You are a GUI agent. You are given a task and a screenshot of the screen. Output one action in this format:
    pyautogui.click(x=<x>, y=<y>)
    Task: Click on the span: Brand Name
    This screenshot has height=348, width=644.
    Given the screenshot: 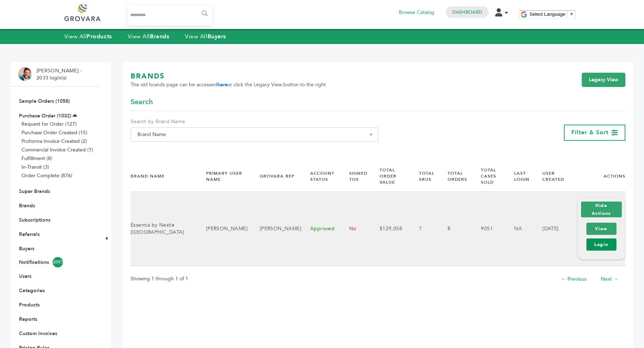 What is the action you would take?
    pyautogui.click(x=254, y=135)
    